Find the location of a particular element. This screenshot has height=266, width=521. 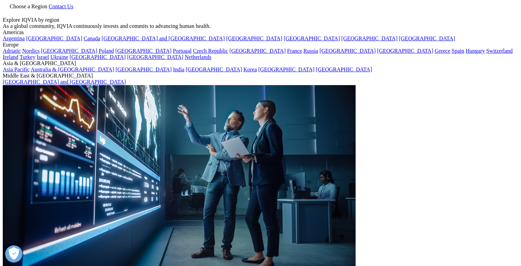

a: Canada is located at coordinates (92, 38).